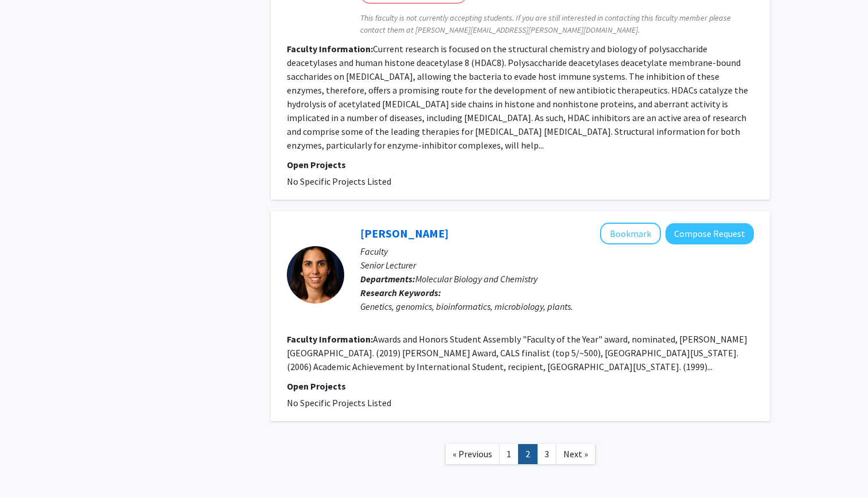  I want to click on p: Senior Lecturer, so click(557, 265).